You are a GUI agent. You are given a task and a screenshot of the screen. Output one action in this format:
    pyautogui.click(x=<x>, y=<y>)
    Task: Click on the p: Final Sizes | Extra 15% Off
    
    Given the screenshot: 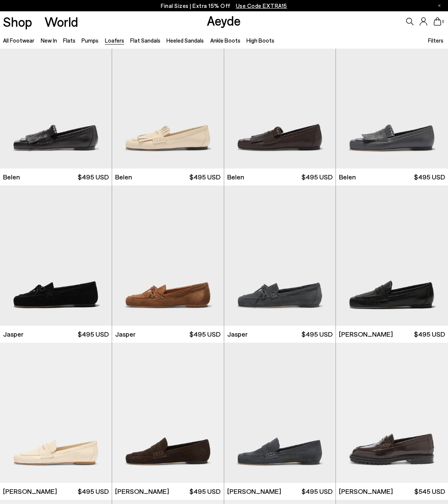 What is the action you would take?
    pyautogui.click(x=224, y=6)
    